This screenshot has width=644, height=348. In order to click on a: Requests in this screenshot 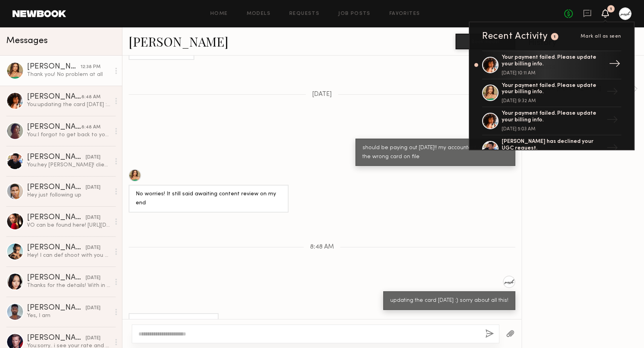, I will do `click(304, 14)`.